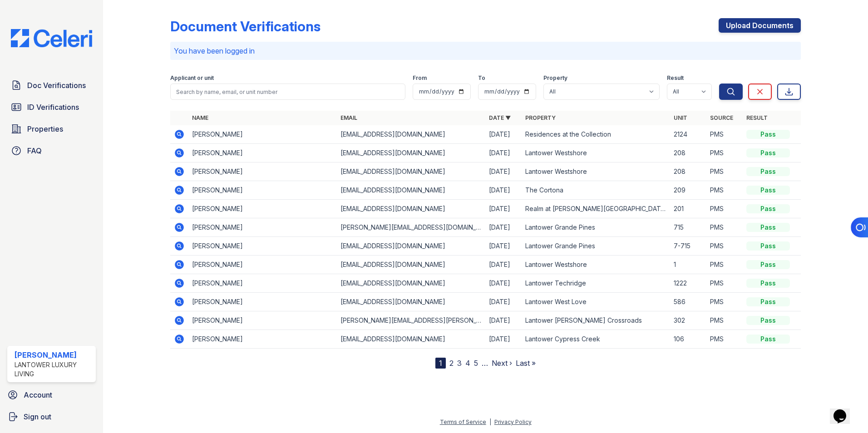 This screenshot has width=868, height=433. I want to click on td: Residences at the Collection, so click(596, 134).